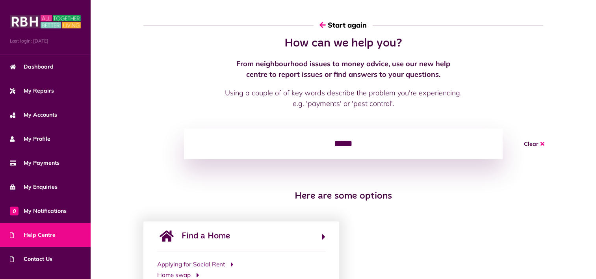 The image size is (596, 279). What do you see at coordinates (343, 69) in the screenshot?
I see `strong: From neighbourhood issues to money advice, use our new help centre to report issues or find answe...` at bounding box center [343, 69].